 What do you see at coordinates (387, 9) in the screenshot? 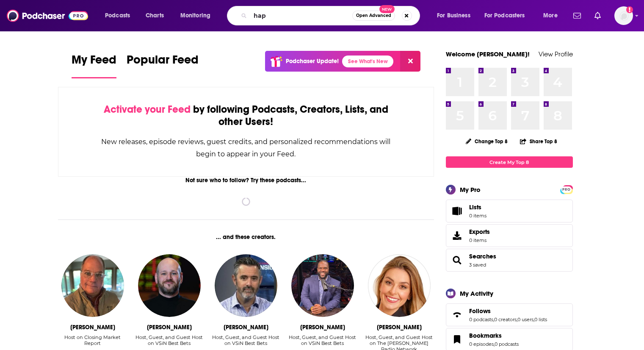
I see `span: New` at bounding box center [387, 9].